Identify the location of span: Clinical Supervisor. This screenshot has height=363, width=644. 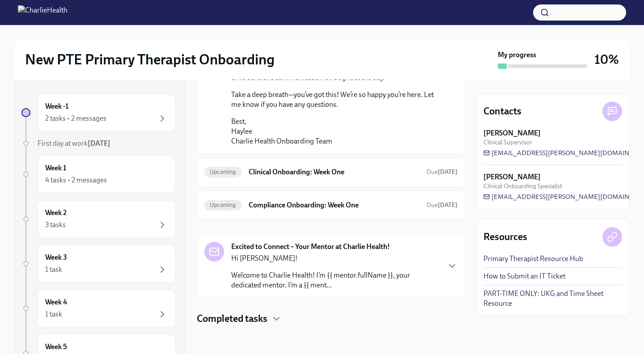
(508, 142).